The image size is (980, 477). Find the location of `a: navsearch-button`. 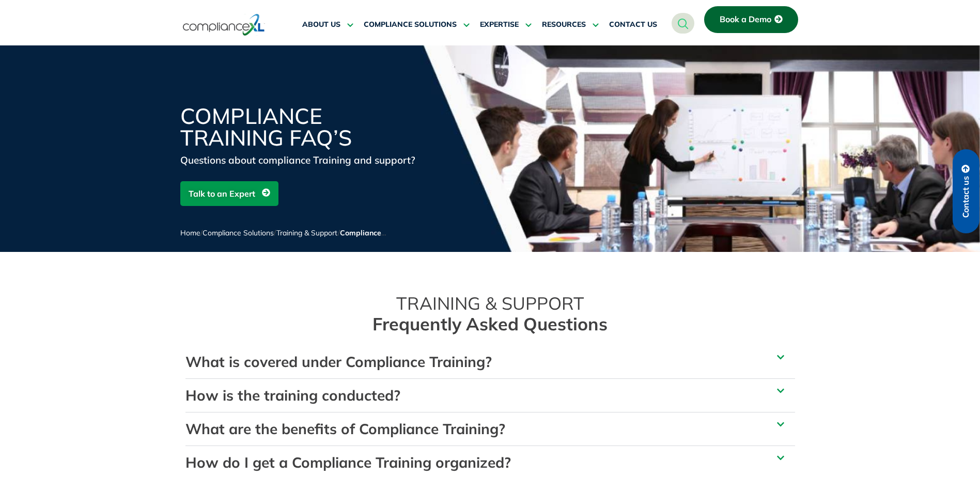

a: navsearch-button is located at coordinates (683, 23).